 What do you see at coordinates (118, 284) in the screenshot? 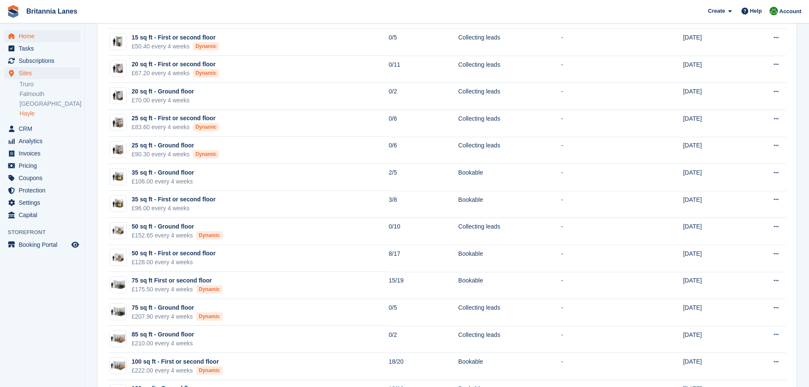
I see `img: 75-sqft-unit.jpg` at bounding box center [118, 284].